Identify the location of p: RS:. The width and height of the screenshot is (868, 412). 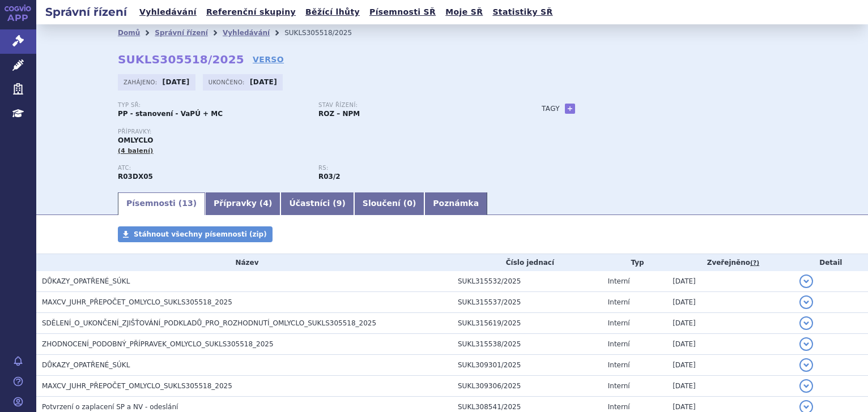
(413, 168).